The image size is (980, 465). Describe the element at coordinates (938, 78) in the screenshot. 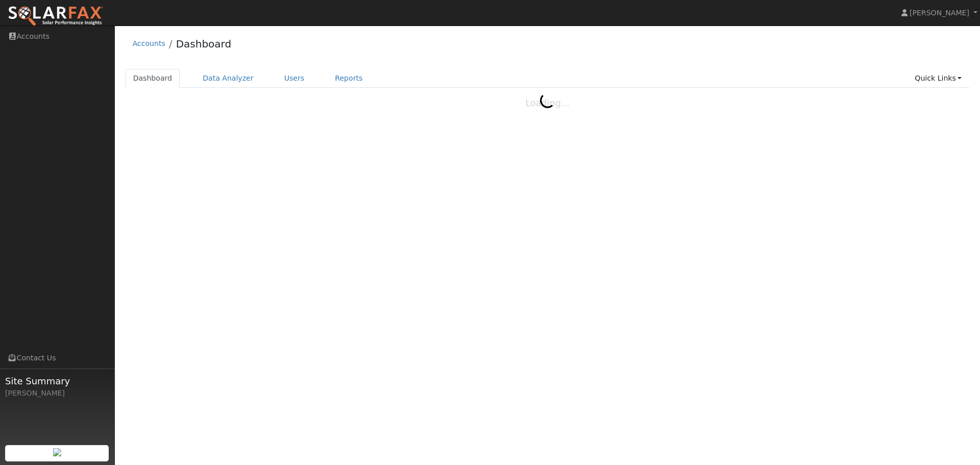

I see `a: Quick Links` at that location.